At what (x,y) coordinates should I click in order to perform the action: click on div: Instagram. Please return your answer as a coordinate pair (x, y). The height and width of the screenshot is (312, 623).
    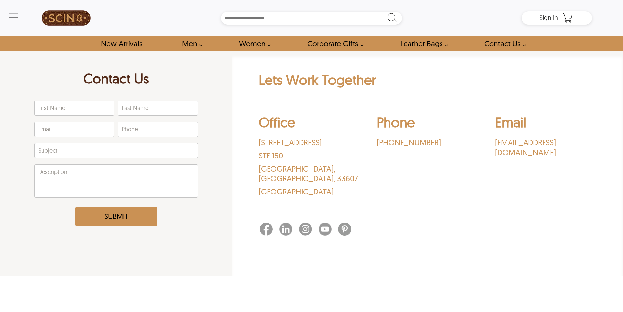
    Looking at the image, I should click on (309, 230).